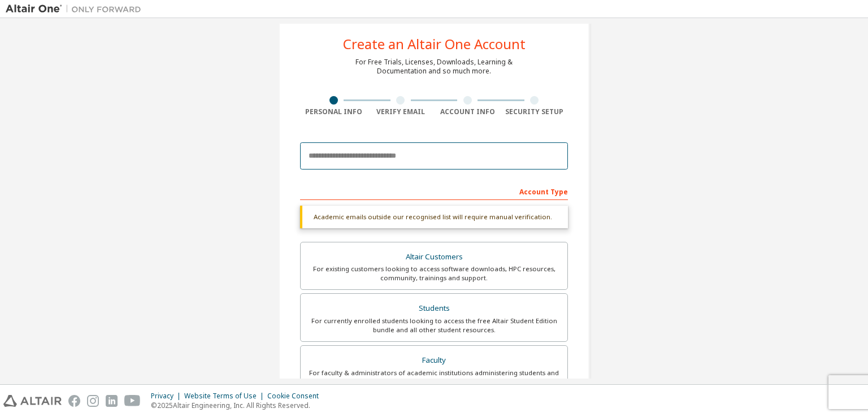 The width and height of the screenshot is (868, 417). What do you see at coordinates (434, 191) in the screenshot?
I see `div: Account Type` at bounding box center [434, 191].